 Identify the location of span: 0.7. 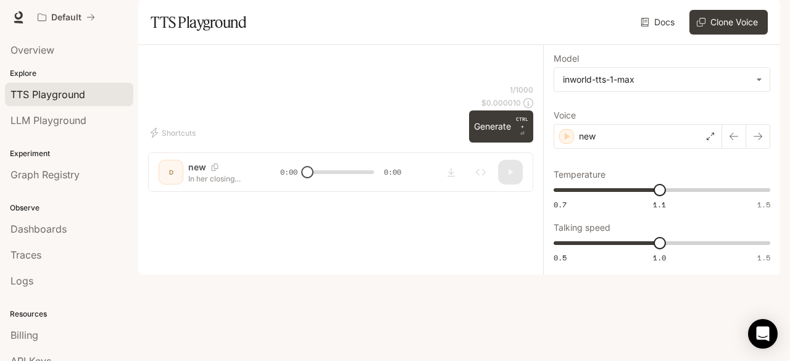
(560, 204).